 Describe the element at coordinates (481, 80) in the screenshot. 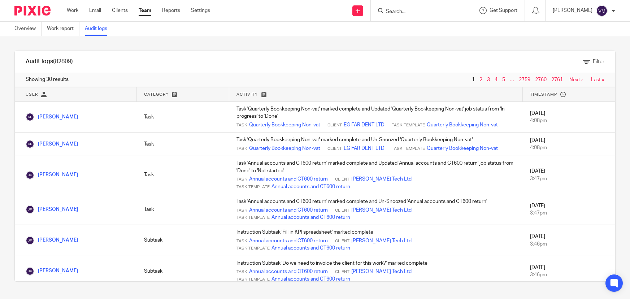

I see `a: 2` at that location.